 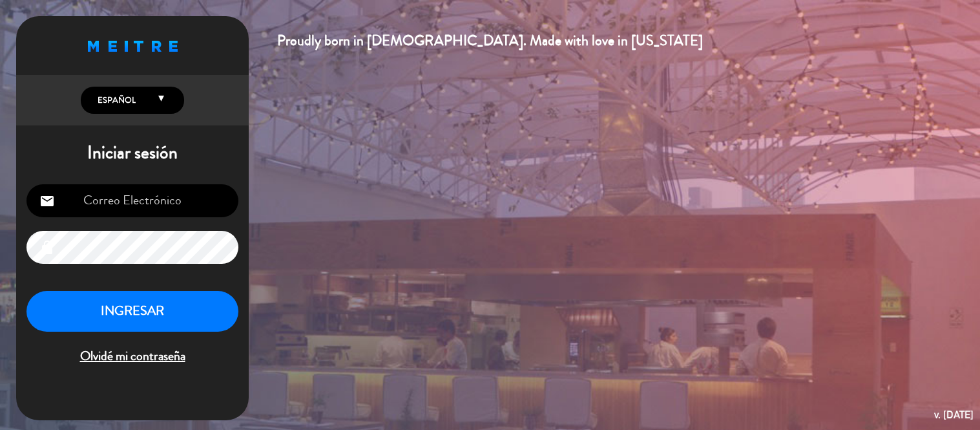 What do you see at coordinates (115, 100) in the screenshot?
I see `span: Español` at bounding box center [115, 100].